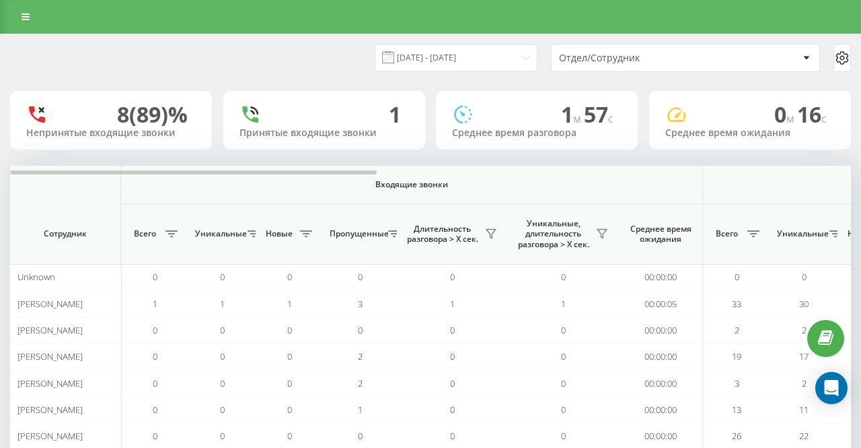 The image size is (861, 448). What do you see at coordinates (36, 277) in the screenshot?
I see `span: Unknown` at bounding box center [36, 277].